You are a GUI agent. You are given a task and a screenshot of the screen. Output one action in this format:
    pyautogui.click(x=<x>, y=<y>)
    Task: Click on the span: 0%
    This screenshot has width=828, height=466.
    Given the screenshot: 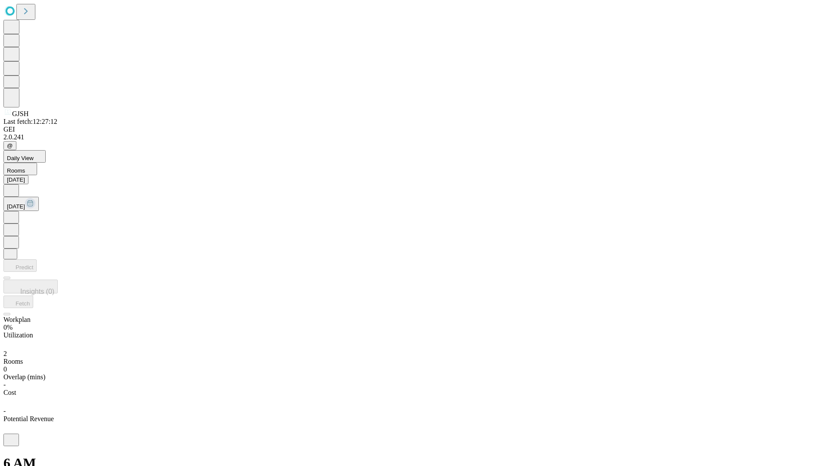 What is the action you would take?
    pyautogui.click(x=8, y=327)
    